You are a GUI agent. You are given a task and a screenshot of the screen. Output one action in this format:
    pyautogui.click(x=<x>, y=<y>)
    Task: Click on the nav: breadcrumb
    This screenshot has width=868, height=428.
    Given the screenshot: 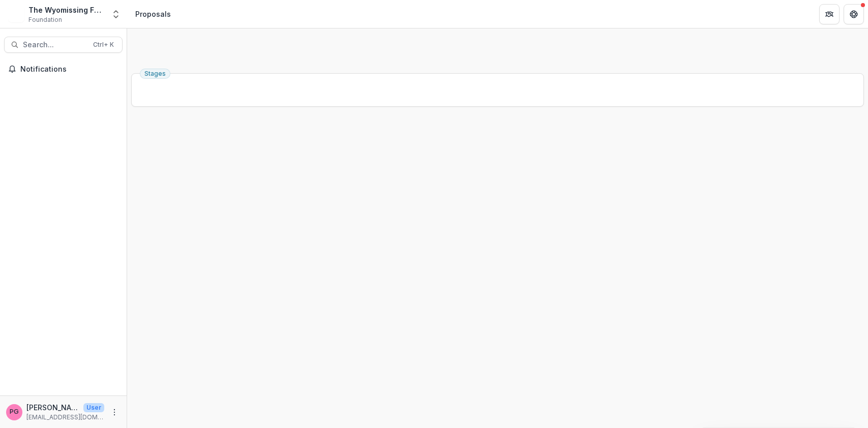 What is the action you would take?
    pyautogui.click(x=153, y=13)
    